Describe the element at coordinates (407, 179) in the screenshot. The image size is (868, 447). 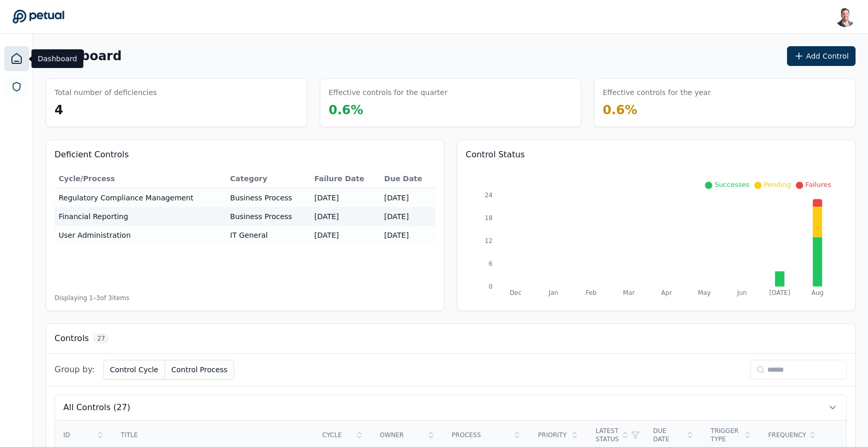
I see `th: Due Date` at that location.